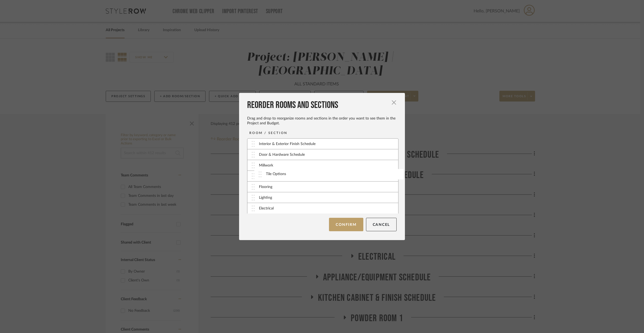 The width and height of the screenshot is (644, 333). I want to click on div: Lighting, so click(266, 198).